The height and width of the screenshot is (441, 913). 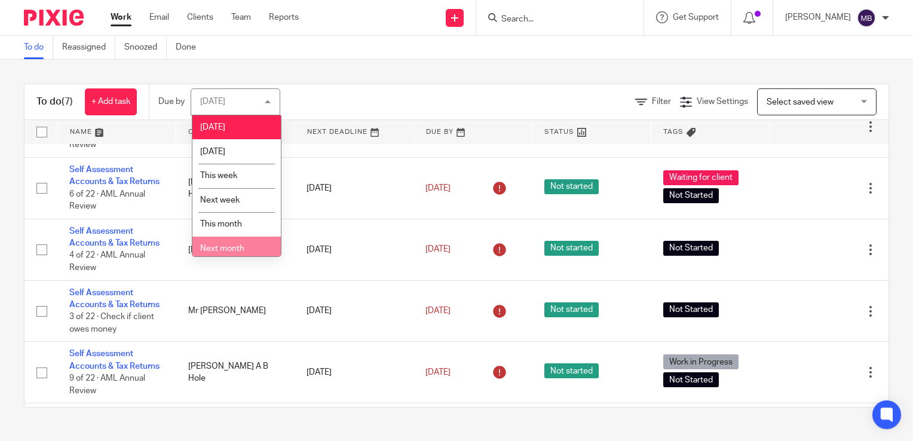 What do you see at coordinates (554, 20) in the screenshot?
I see `input: Search` at bounding box center [554, 20].